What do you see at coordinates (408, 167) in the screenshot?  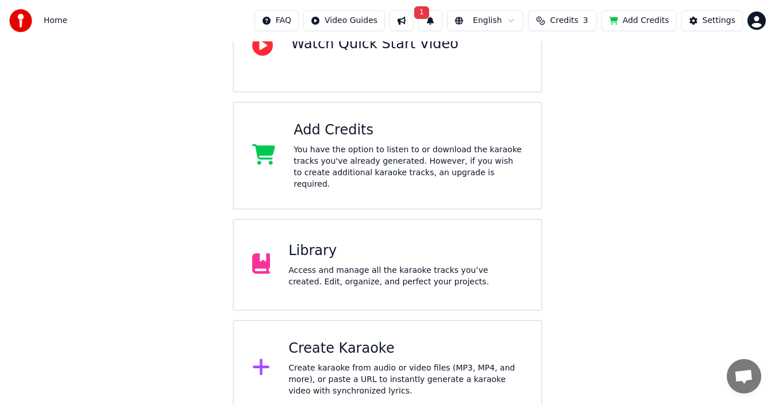 I see `div: You have the option to listen to or download the karaoke tracks you've already generated. However...` at bounding box center [408, 167].